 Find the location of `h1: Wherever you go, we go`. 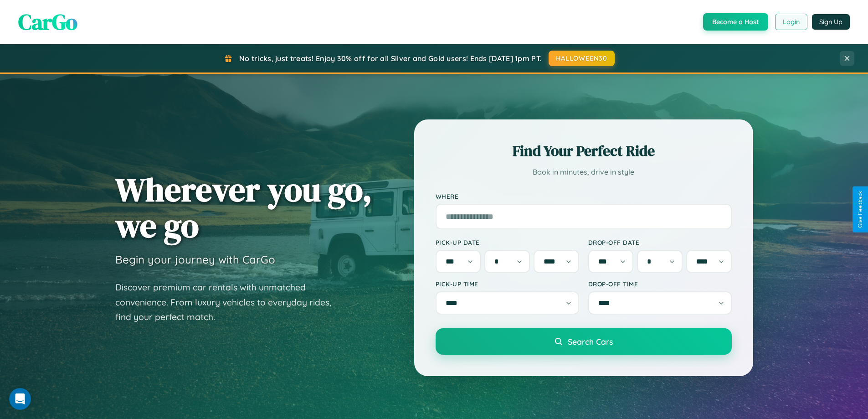

h1: Wherever you go, we go is located at coordinates (244, 208).